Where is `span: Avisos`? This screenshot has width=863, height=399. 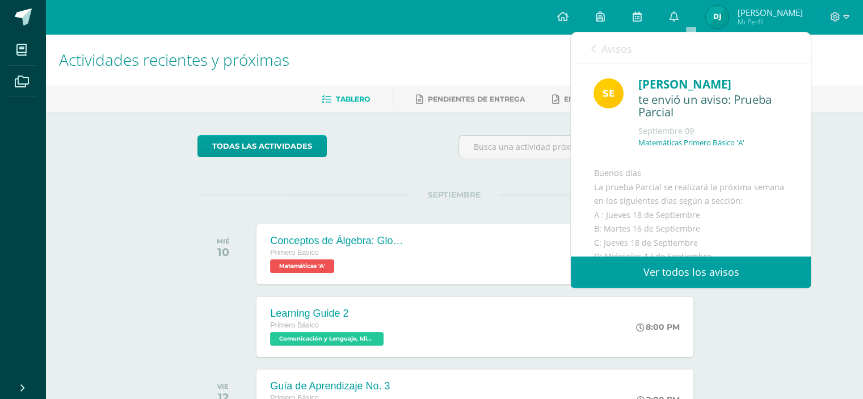 span: Avisos is located at coordinates (616, 49).